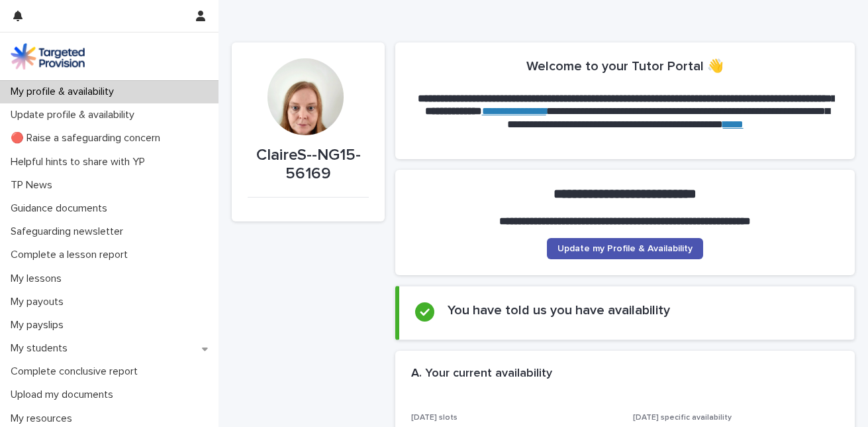  What do you see at coordinates (47, 56) in the screenshot?
I see `img: M5nRWzHhSzIhMunXDL62` at bounding box center [47, 56].